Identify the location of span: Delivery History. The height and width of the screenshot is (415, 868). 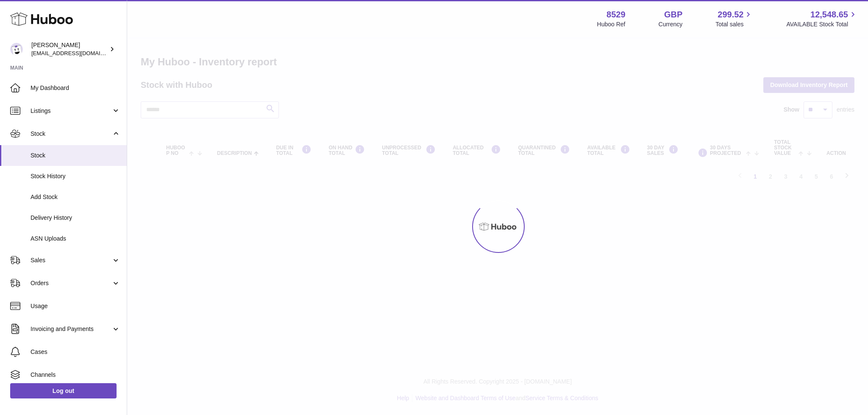
(76, 218).